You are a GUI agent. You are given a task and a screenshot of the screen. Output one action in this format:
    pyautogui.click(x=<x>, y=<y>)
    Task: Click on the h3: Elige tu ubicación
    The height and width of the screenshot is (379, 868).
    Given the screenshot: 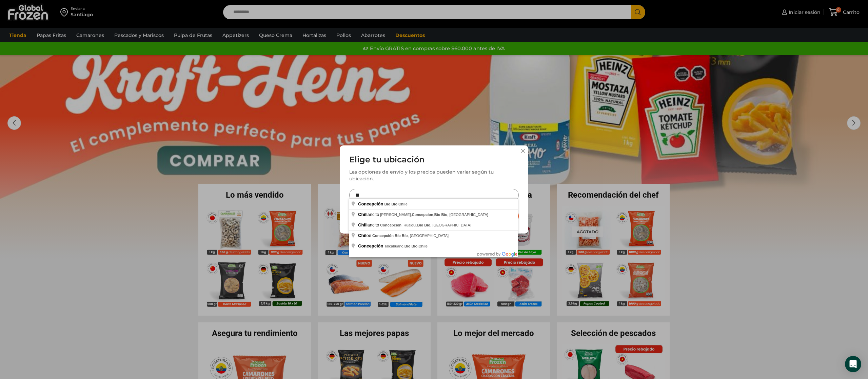 What is the action you would take?
    pyautogui.click(x=434, y=160)
    